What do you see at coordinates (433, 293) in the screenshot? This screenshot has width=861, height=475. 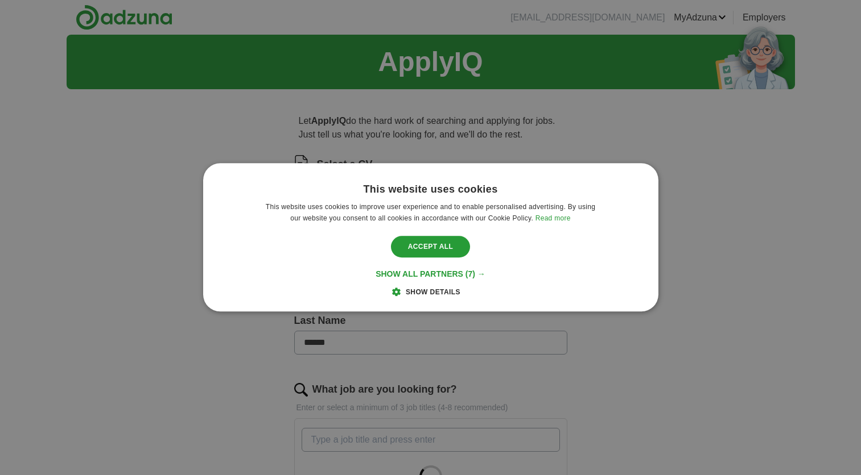 I see `span: Show details` at bounding box center [433, 293].